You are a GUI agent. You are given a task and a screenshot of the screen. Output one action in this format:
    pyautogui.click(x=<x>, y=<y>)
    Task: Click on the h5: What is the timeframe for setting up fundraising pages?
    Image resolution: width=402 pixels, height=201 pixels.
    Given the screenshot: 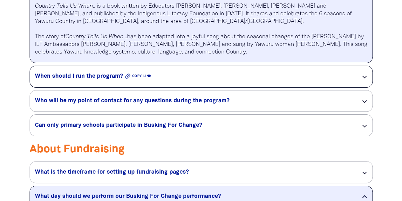 What is the action you would take?
    pyautogui.click(x=193, y=172)
    